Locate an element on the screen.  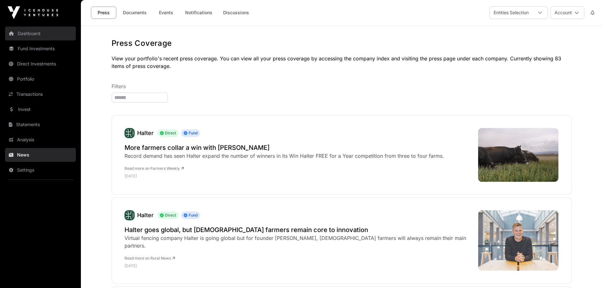
img: Icehouse Ventures Logo is located at coordinates (33, 13).